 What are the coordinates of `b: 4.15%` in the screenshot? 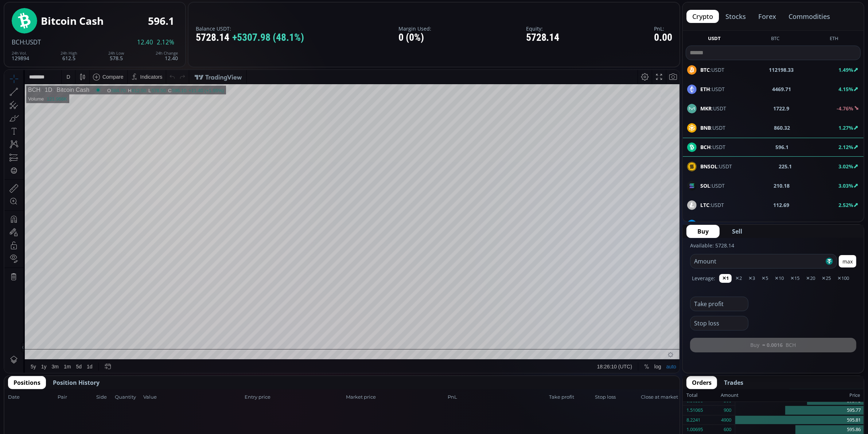 It's located at (846, 89).